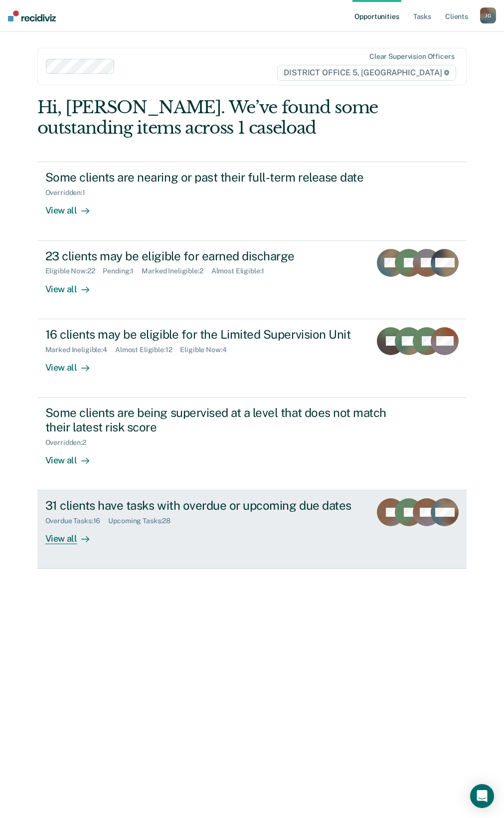 The image size is (504, 818). Describe the element at coordinates (204, 505) in the screenshot. I see `div: 31 clients have tasks with overdue or upcoming due dates` at that location.